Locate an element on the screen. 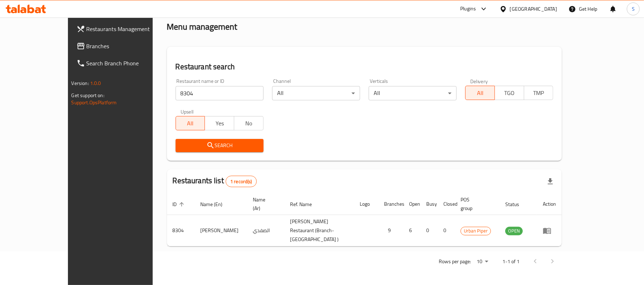  span: POS group is located at coordinates (476, 204).